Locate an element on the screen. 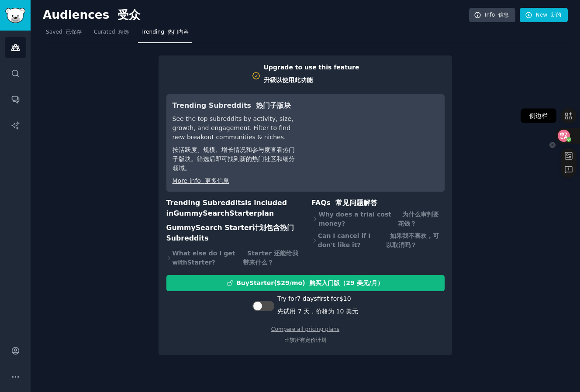  div: What else do I get with Starter ? is located at coordinates (233, 258).